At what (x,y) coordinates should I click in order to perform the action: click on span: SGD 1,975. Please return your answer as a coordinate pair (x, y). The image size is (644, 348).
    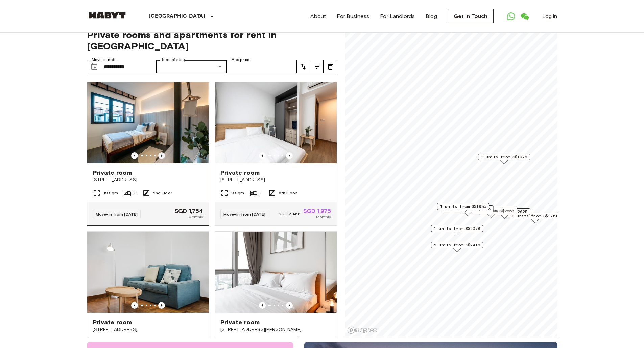
    Looking at the image, I should click on (317, 211).